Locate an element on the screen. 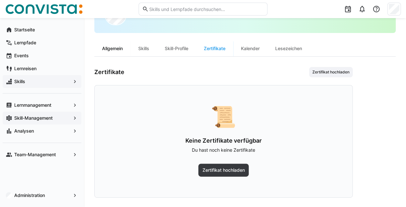  div: Skills is located at coordinates (144, 49).